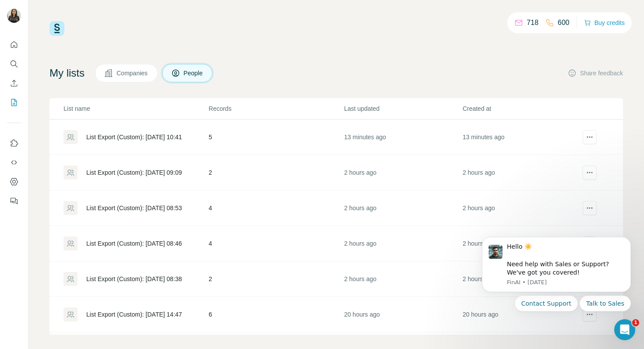  Describe the element at coordinates (67, 73) in the screenshot. I see `h4: My lists` at that location.